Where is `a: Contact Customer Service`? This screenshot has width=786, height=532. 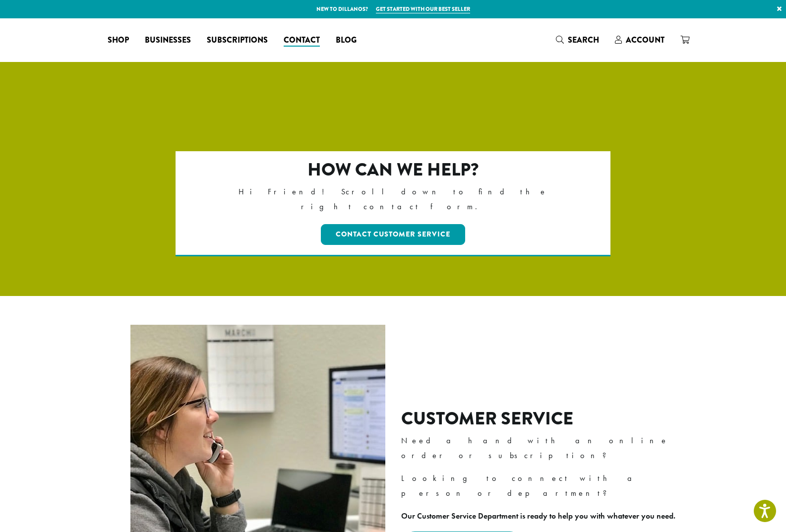
a: Contact Customer Service is located at coordinates (393, 235).